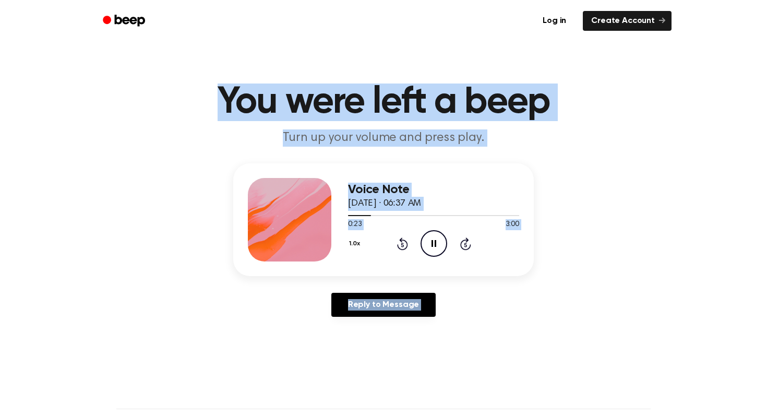 Image resolution: width=767 pixels, height=416 pixels. I want to click on span: 0:23, so click(355, 224).